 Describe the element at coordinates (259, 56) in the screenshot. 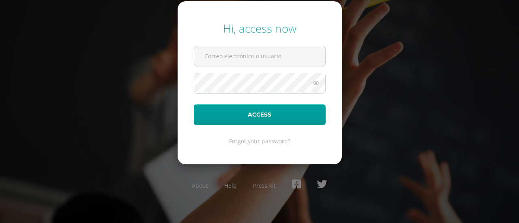

I see `input: Correo electrónico o usuario` at that location.